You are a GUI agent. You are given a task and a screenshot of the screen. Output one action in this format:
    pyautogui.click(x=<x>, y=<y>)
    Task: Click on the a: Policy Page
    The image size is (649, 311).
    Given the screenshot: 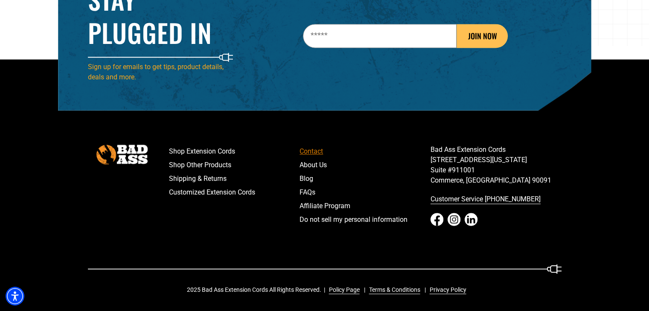 What is the action you would take?
    pyautogui.click(x=343, y=289)
    